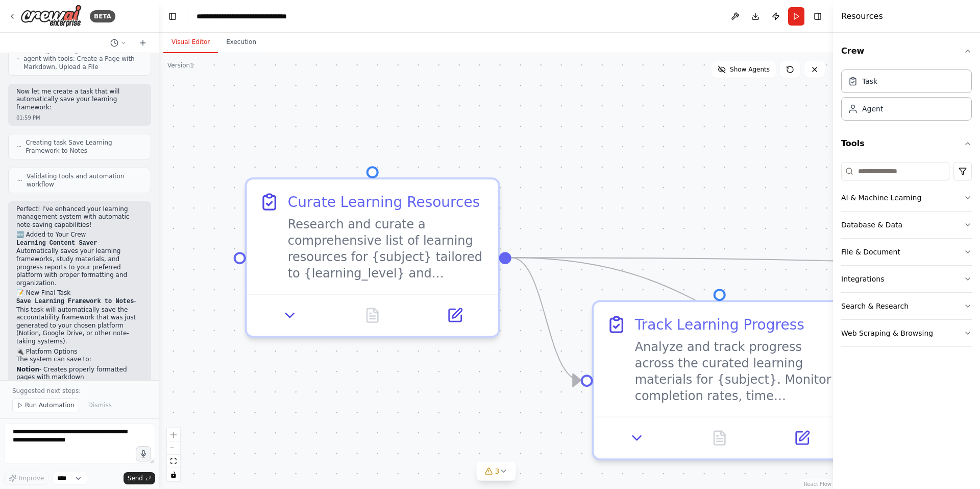 The height and width of the screenshot is (489, 980). Describe the element at coordinates (241, 42) in the screenshot. I see `button: Execution` at that location.